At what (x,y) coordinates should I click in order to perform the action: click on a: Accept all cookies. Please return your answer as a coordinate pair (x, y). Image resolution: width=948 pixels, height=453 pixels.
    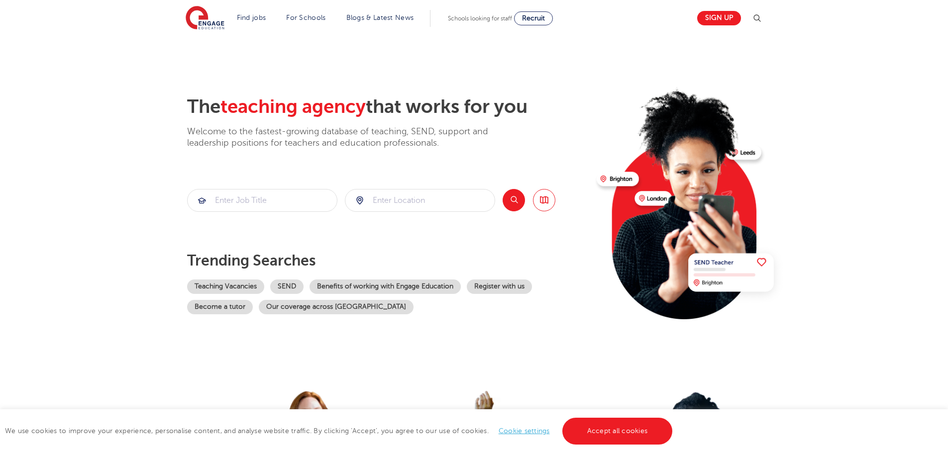
    Looking at the image, I should click on (618, 431).